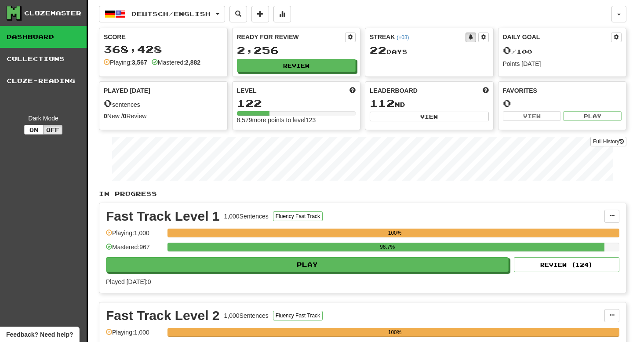 The image size is (633, 342). Describe the element at coordinates (247, 91) in the screenshot. I see `span: Level` at that location.